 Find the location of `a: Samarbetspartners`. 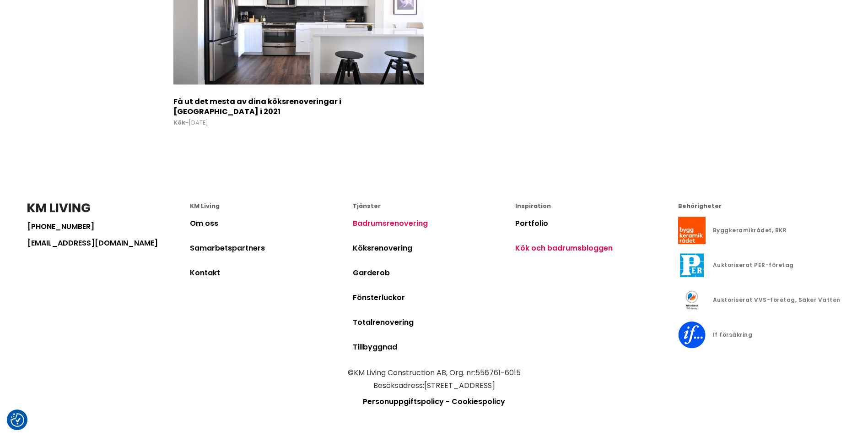

a: Samarbetspartners is located at coordinates (227, 248).